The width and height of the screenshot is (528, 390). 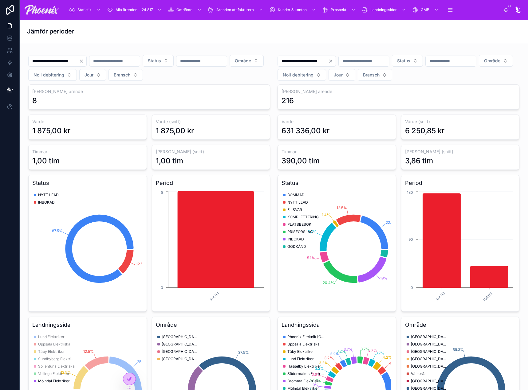 What do you see at coordinates (326, 215) in the screenshot?
I see `tspan: 1.4%` at bounding box center [326, 215].